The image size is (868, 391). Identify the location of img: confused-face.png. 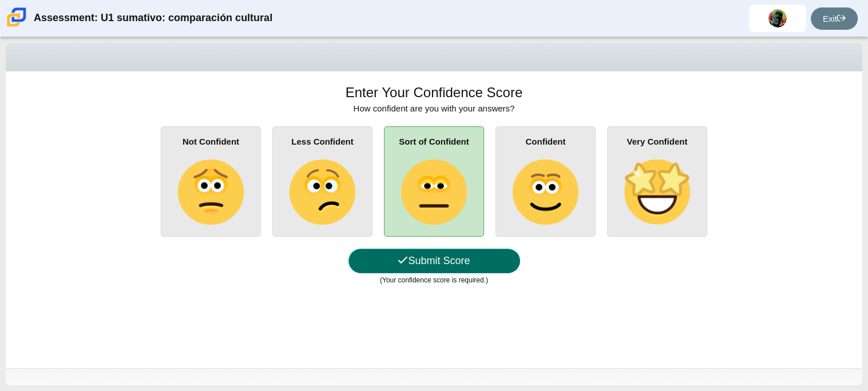
(322, 192).